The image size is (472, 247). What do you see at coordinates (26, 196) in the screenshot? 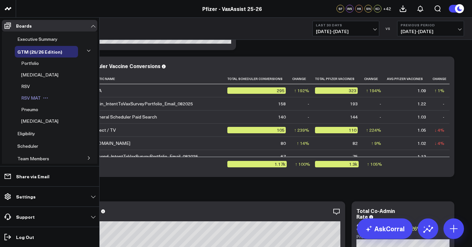
I see `p: Settings` at bounding box center [26, 196].